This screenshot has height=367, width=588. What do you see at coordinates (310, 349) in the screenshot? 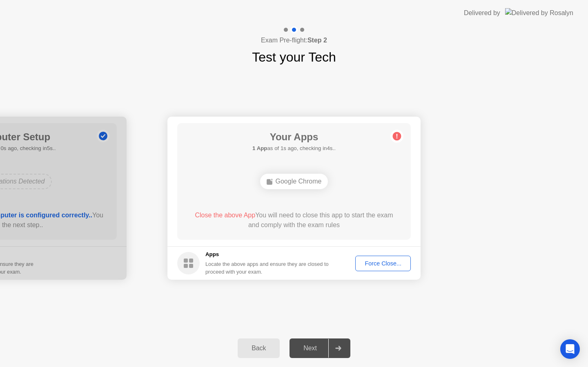
I see `div: Next` at bounding box center [310, 349].